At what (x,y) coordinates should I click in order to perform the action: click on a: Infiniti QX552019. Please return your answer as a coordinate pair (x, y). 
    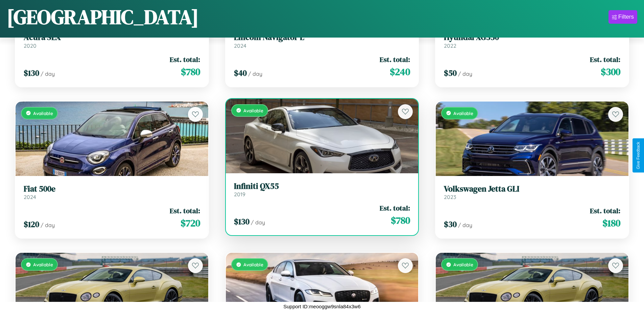
    Looking at the image, I should click on (322, 190).